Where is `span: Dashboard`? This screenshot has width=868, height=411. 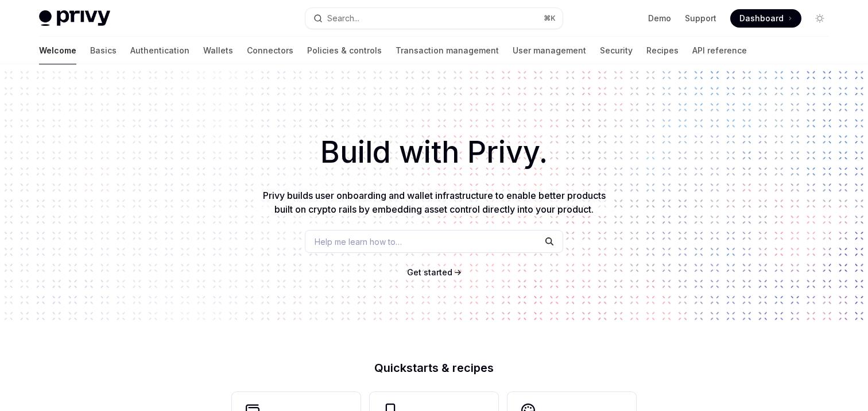
span: Dashboard is located at coordinates (761, 18).